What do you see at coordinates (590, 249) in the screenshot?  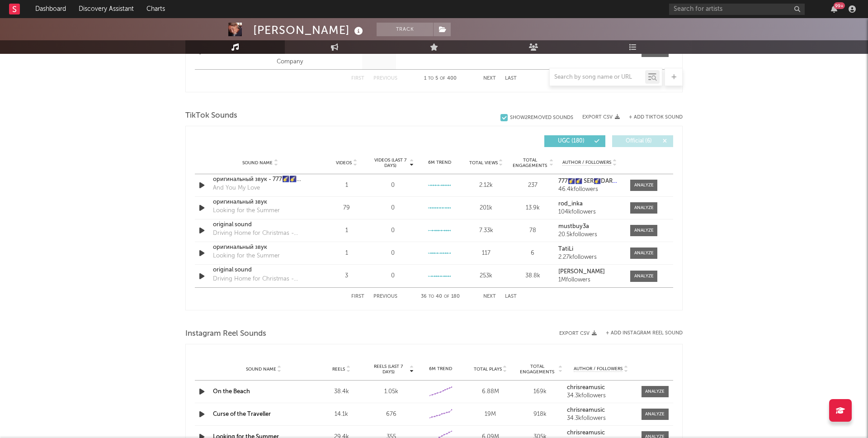 I see `a: TatiLi` at bounding box center [590, 249].